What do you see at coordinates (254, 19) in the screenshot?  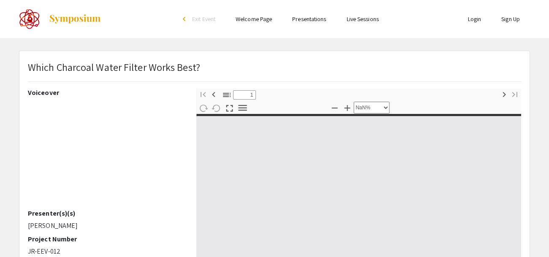 I see `a: Welcome Page` at bounding box center [254, 19].